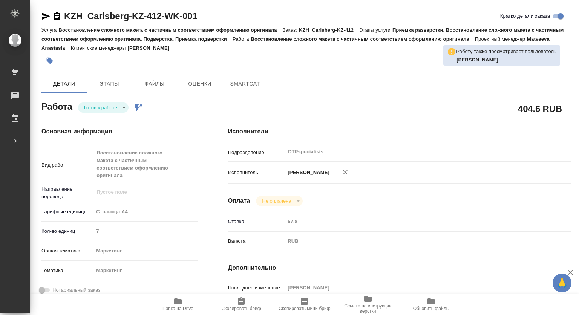 The width and height of the screenshot is (579, 315). Describe the element at coordinates (178, 309) in the screenshot. I see `span: Папка на Drive` at that location.